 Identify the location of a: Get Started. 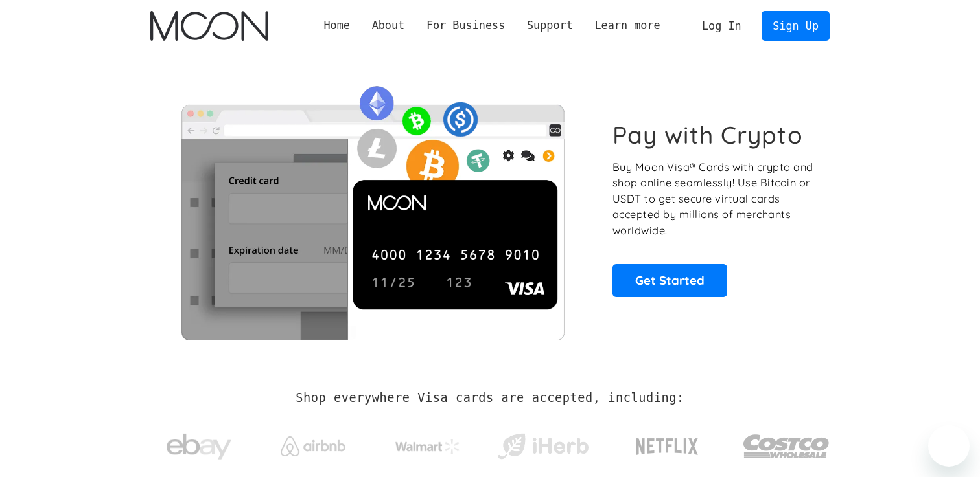
(670, 281).